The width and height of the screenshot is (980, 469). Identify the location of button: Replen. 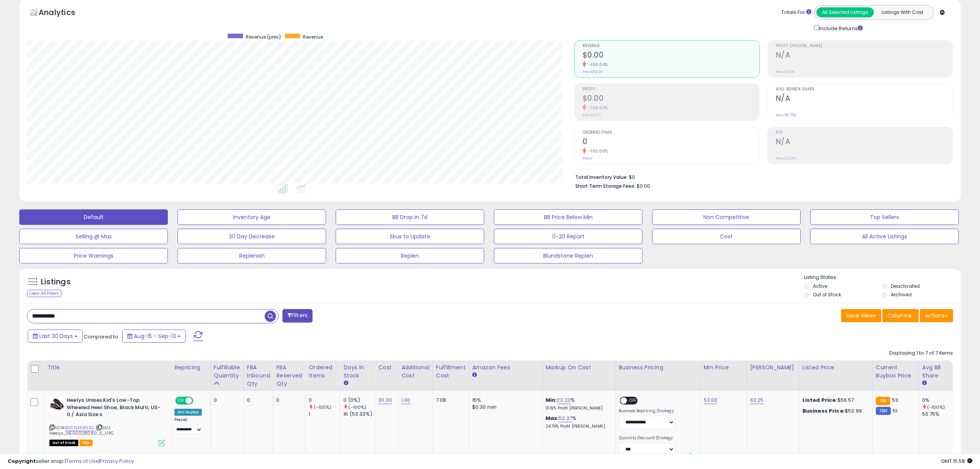
(410, 256).